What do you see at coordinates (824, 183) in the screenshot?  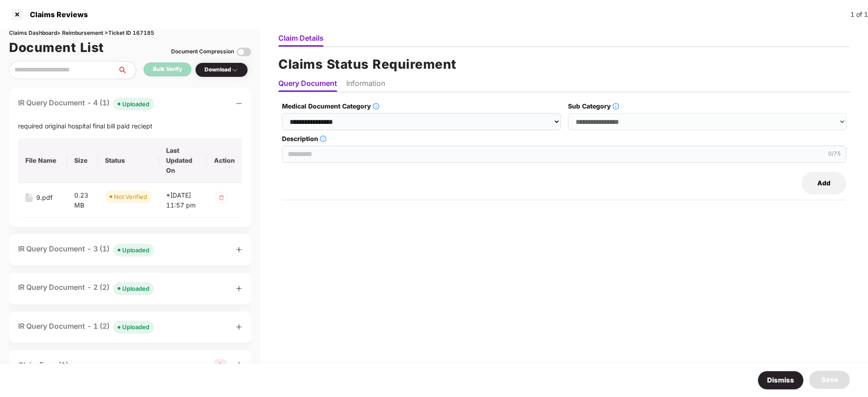 I see `button: Add` at bounding box center [824, 183].